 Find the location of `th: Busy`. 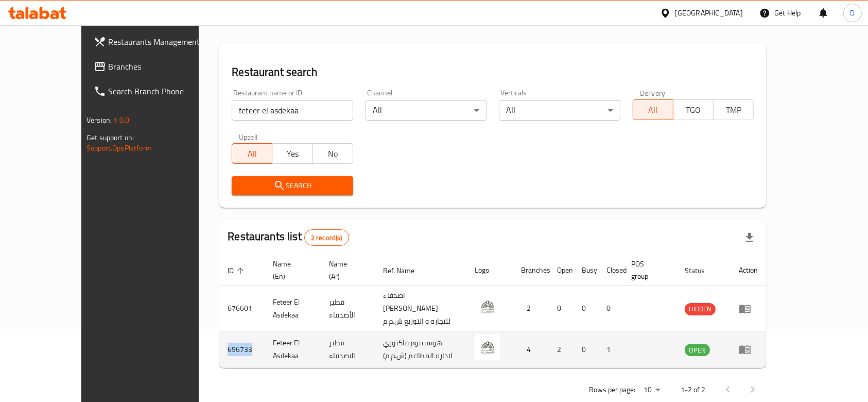

th: Busy is located at coordinates (586, 270).